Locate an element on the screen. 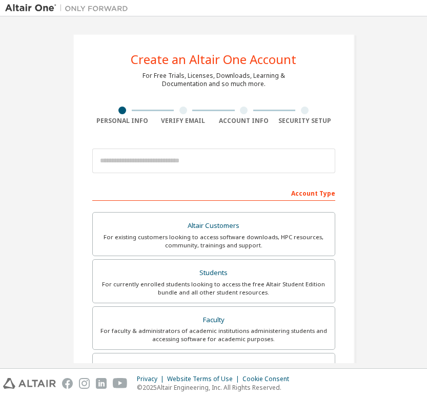 The width and height of the screenshot is (427, 398). img: linkedin.svg is located at coordinates (101, 383).